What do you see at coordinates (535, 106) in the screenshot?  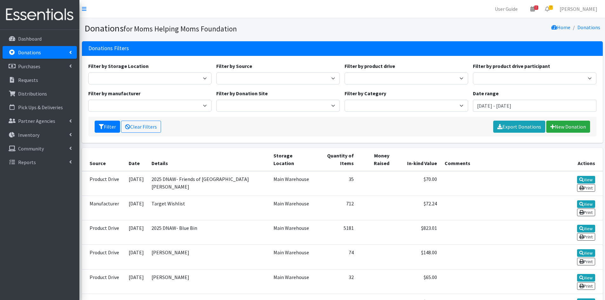 I see `input: January 1, 2011 - December 31, 2011` at bounding box center [535, 106].